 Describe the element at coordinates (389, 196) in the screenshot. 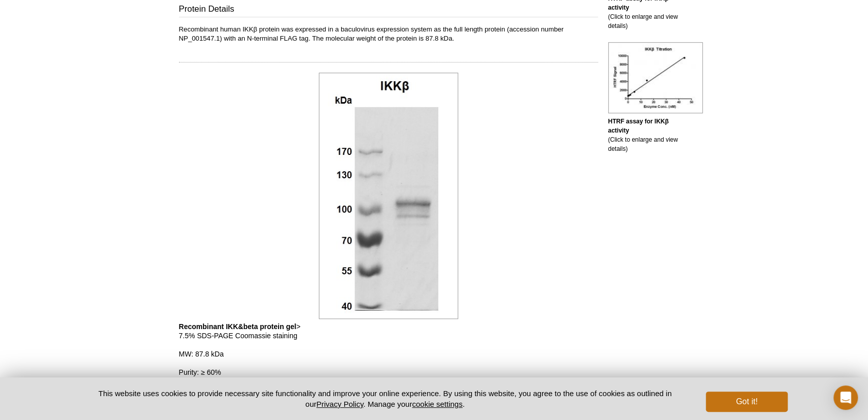

I see `img: Recombinant IKK&beta protein gel` at that location.